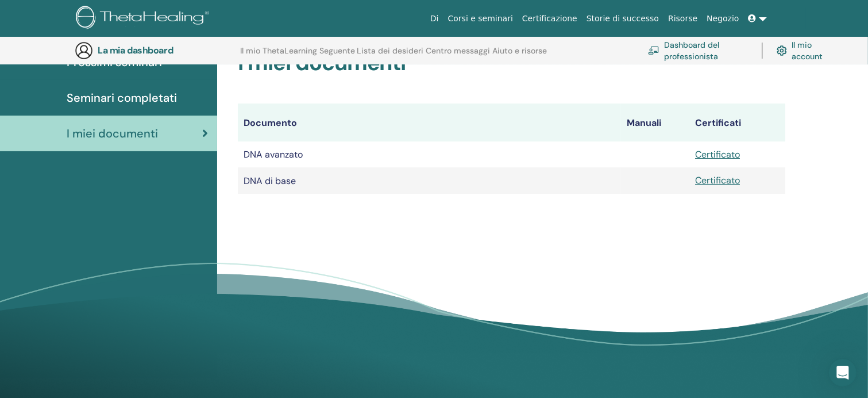 The image size is (868, 398). I want to click on font: Certificazione, so click(550, 18).